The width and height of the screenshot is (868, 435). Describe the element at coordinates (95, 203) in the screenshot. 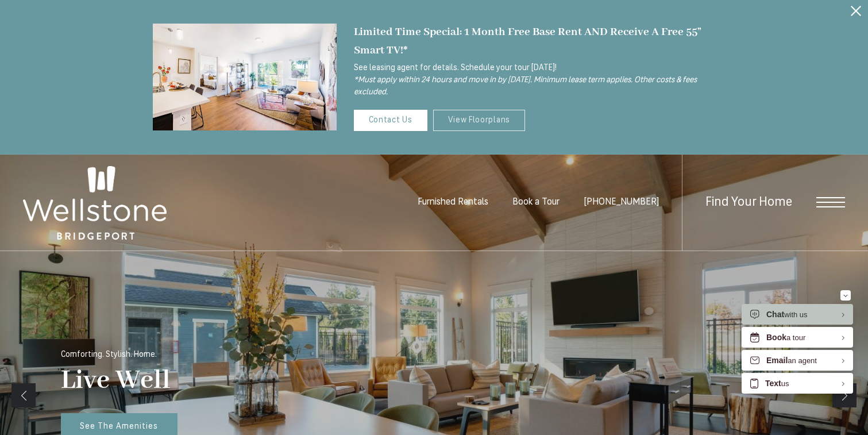

I see `img: Wellstone` at that location.